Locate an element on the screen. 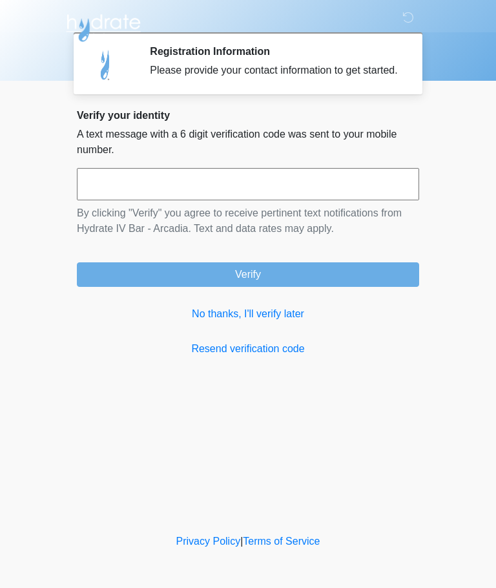 This screenshot has height=588, width=496. a: Resend verification code is located at coordinates (248, 349).